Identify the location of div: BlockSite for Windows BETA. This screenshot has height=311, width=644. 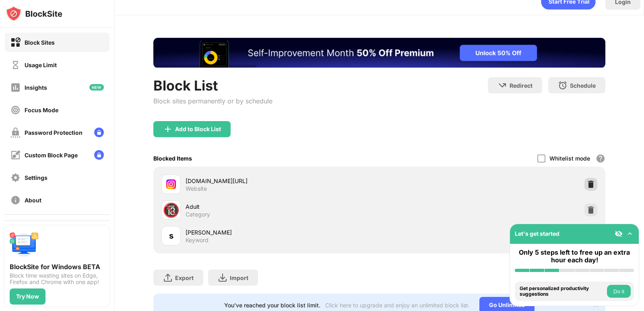
(57, 267).